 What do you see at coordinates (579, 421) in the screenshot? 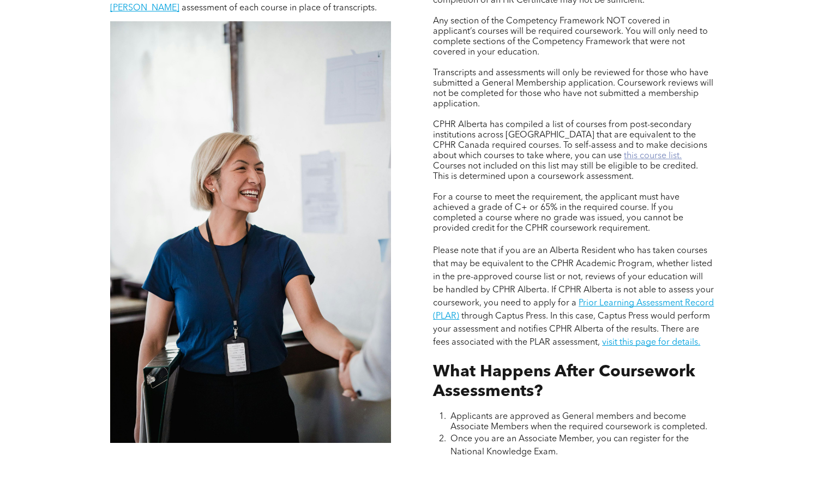
I see `span: Applicants are approved as General members and become Associate Members when the required coursew...` at bounding box center [579, 421].